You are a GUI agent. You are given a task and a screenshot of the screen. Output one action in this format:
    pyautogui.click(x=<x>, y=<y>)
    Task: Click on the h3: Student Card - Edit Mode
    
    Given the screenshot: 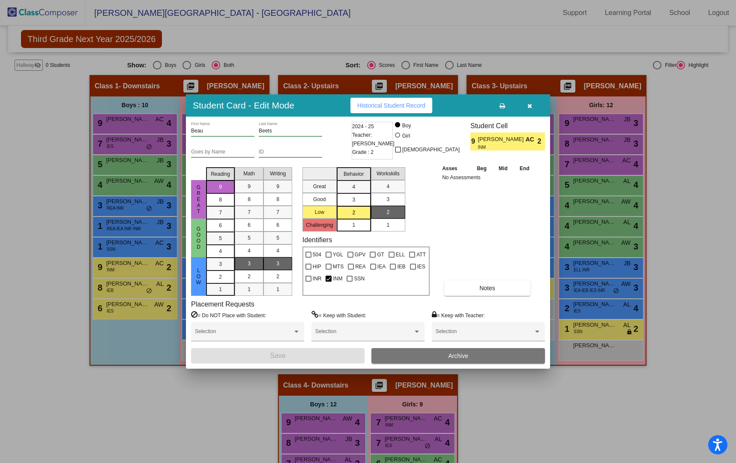 What is the action you would take?
    pyautogui.click(x=243, y=105)
    